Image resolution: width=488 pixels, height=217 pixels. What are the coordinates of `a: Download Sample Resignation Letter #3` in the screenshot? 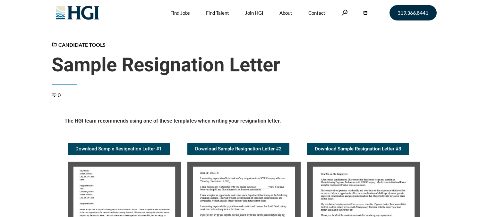 It's located at (358, 149).